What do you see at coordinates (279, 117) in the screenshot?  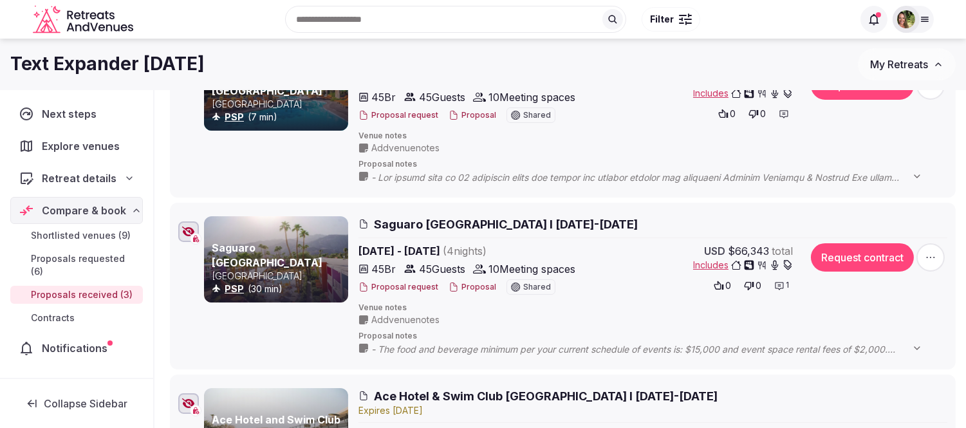 I see `div: (7 min)` at bounding box center [279, 117].